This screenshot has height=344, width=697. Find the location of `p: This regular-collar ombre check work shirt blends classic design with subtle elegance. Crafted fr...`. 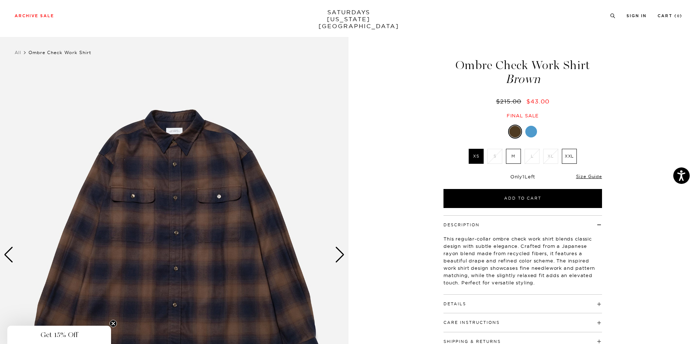

p: This regular-collar ombre check work shirt blends classic design with subtle elegance. Crafted fr... is located at coordinates (523, 260).